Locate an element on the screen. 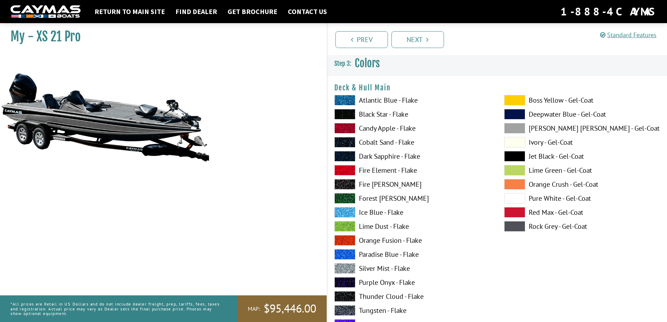 This screenshot has height=322, width=667. a: Prev is located at coordinates (362, 40).